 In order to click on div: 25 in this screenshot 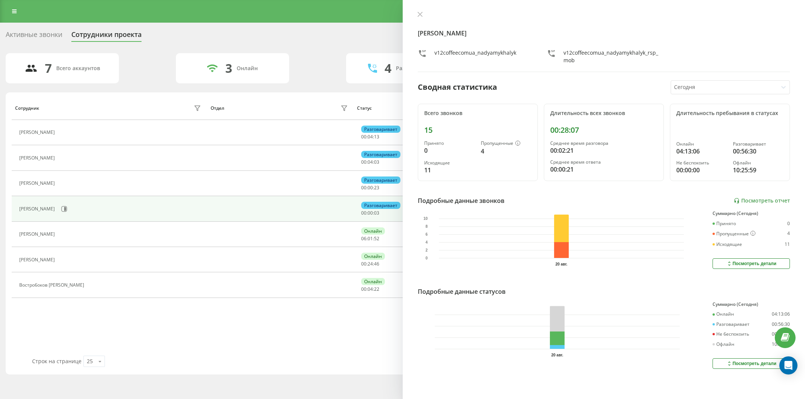, I will do `click(90, 362)`.